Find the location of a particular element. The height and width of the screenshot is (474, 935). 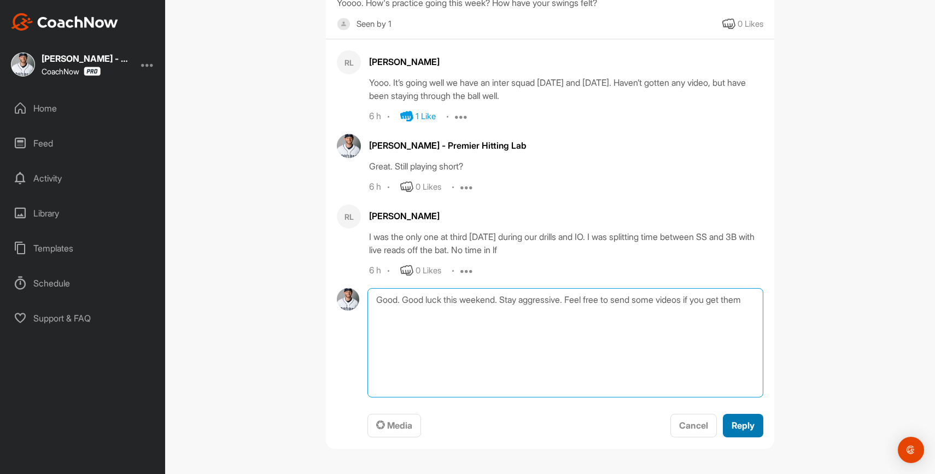

button: Cancel is located at coordinates (694, 426).